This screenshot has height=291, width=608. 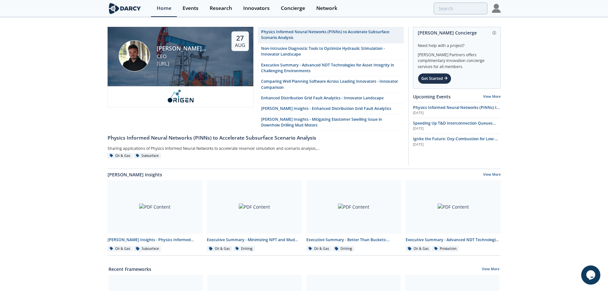 I want to click on div: Events, so click(x=191, y=8).